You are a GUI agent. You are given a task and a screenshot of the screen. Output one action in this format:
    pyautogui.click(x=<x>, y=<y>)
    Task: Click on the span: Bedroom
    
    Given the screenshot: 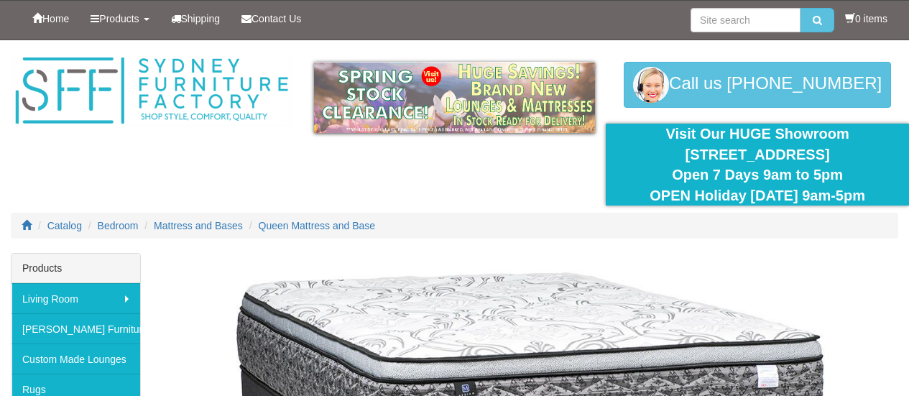 What is the action you would take?
    pyautogui.click(x=118, y=226)
    